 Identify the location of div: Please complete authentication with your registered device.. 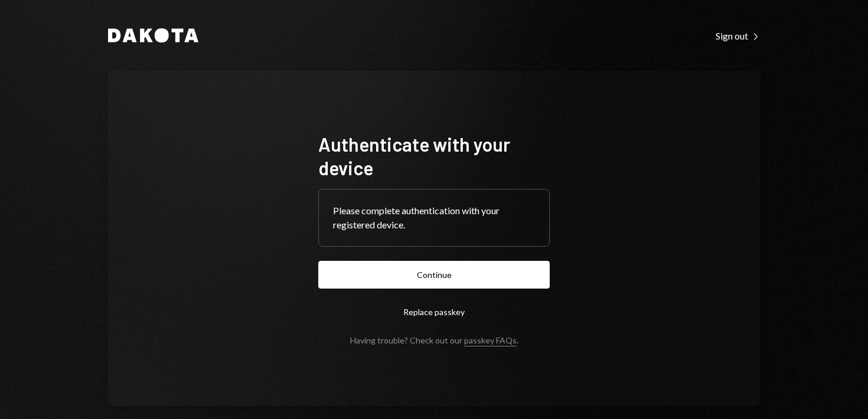
(434, 218).